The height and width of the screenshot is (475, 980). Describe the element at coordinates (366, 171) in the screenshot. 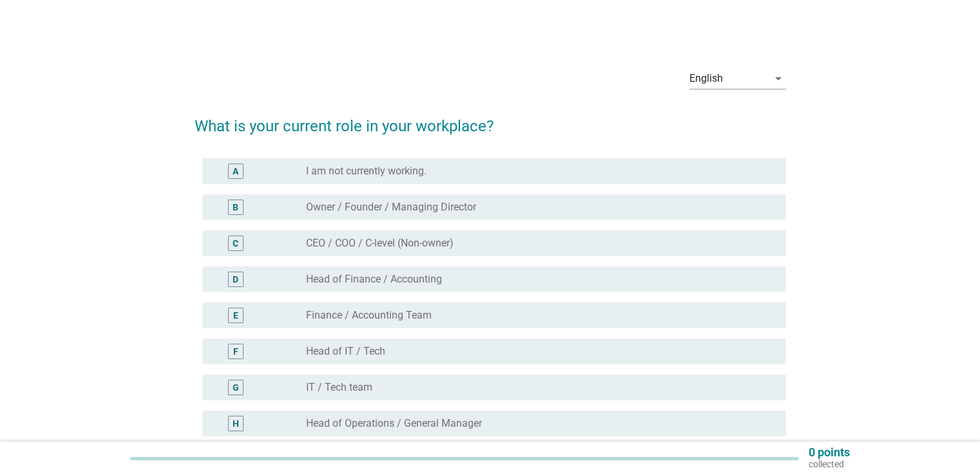

I see `label: I am not currently working.` at that location.